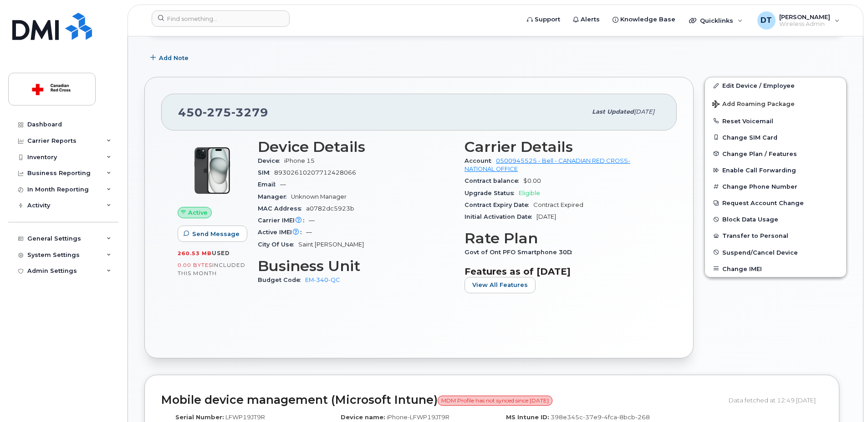 The width and height of the screenshot is (868, 422). I want to click on label: Device name:, so click(363, 417).